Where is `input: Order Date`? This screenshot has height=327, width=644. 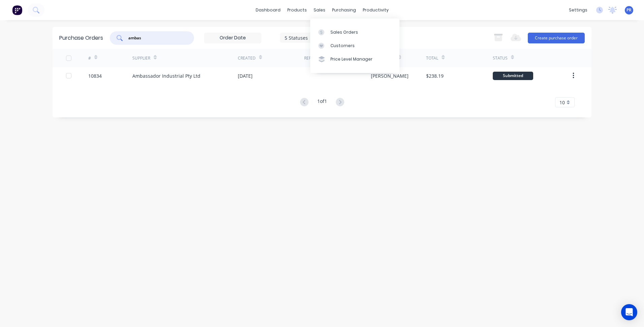
input: Order Date is located at coordinates (233, 38).